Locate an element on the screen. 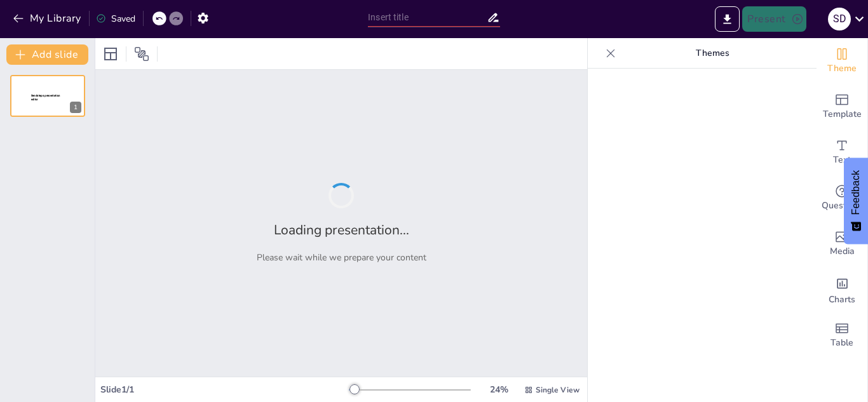 The width and height of the screenshot is (868, 402). button: S D is located at coordinates (839, 19).